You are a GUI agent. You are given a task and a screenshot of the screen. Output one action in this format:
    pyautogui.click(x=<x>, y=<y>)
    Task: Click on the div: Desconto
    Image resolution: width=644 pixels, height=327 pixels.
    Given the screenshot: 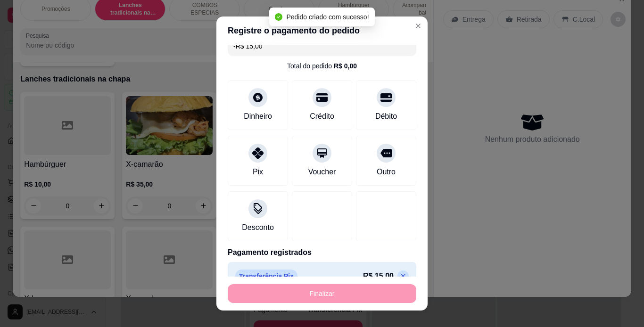 What is the action you would take?
    pyautogui.click(x=258, y=227)
    